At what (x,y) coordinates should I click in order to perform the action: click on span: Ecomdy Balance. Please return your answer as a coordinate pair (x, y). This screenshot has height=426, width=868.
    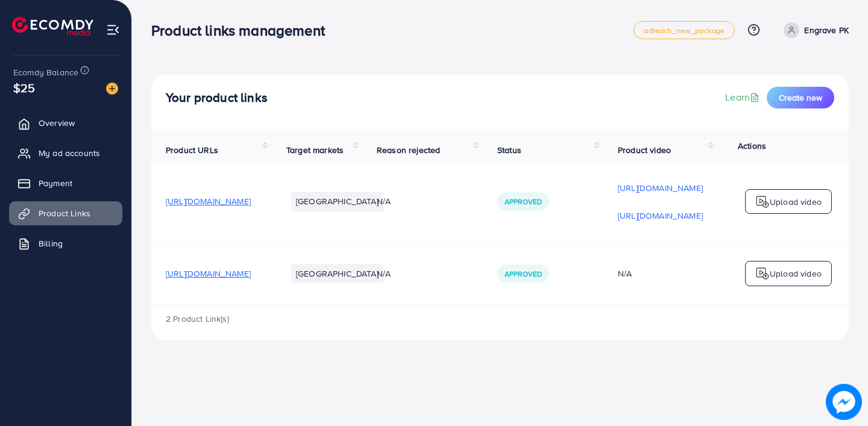
    Looking at the image, I should click on (46, 72).